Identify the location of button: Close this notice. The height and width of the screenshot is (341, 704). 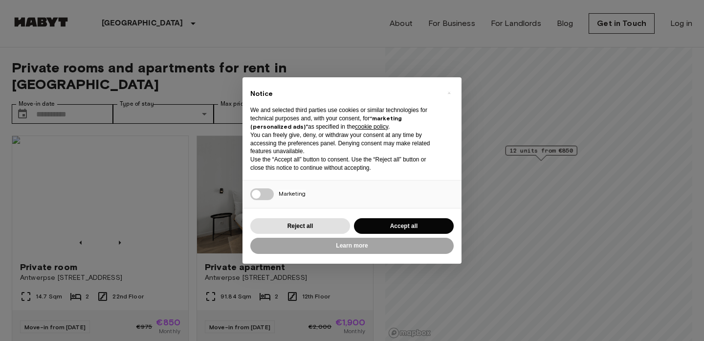
(449, 93).